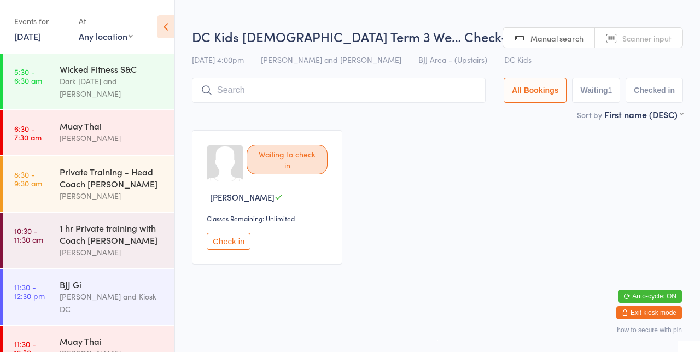 This screenshot has height=352, width=700. Describe the element at coordinates (518, 60) in the screenshot. I see `span: DC Kids` at that location.